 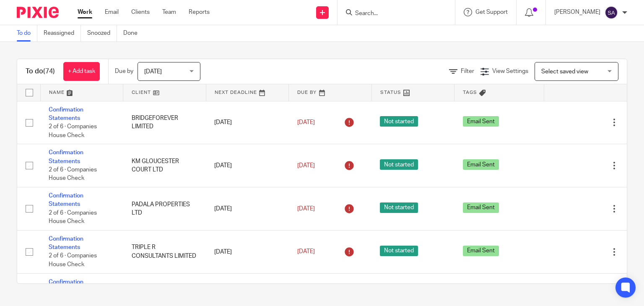 I want to click on td: BRIDGEFOREVER LIMITED, so click(x=165, y=122).